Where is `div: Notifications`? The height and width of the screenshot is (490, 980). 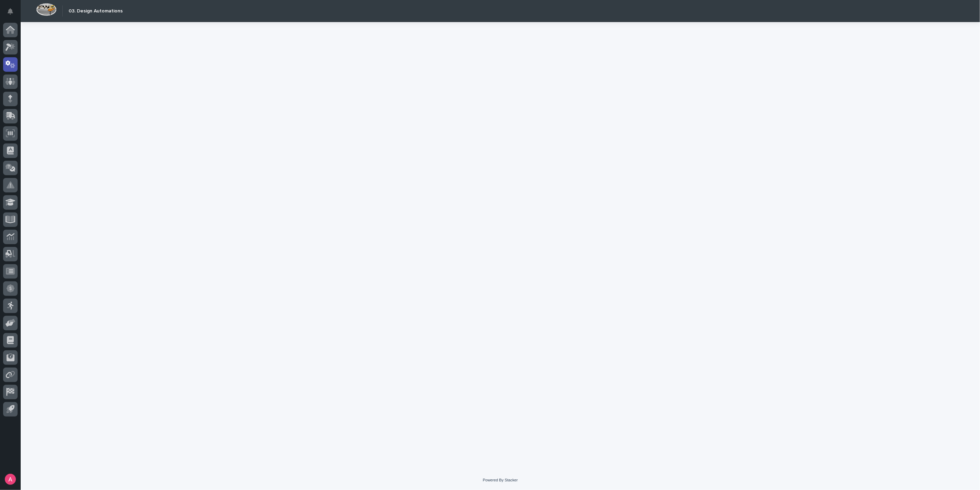
div: Notifications is located at coordinates (14, 14).